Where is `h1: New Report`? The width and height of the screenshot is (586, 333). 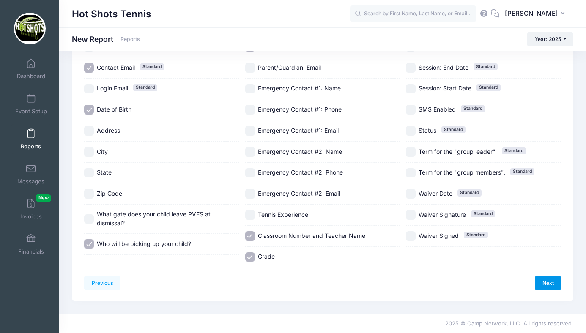 h1: New Report is located at coordinates (106, 39).